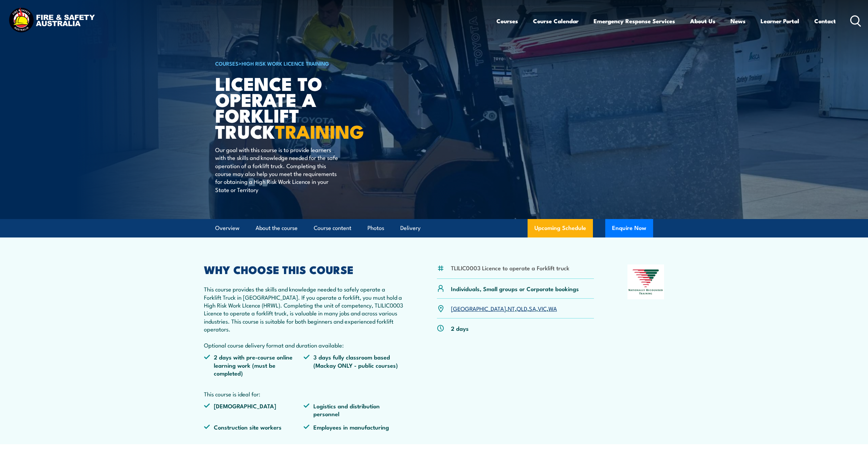 Image resolution: width=868 pixels, height=449 pixels. Describe the element at coordinates (738, 21) in the screenshot. I see `a: News` at that location.